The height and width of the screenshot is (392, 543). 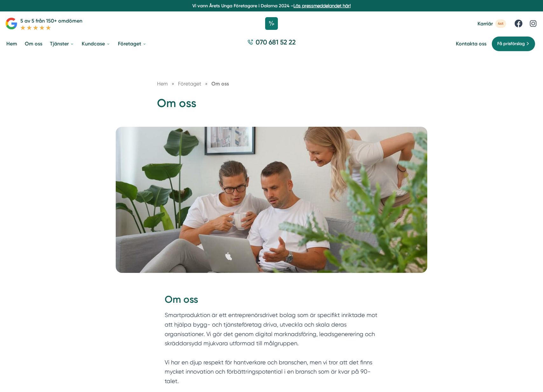 What do you see at coordinates (96, 44) in the screenshot?
I see `a: Kundcase` at bounding box center [96, 44].